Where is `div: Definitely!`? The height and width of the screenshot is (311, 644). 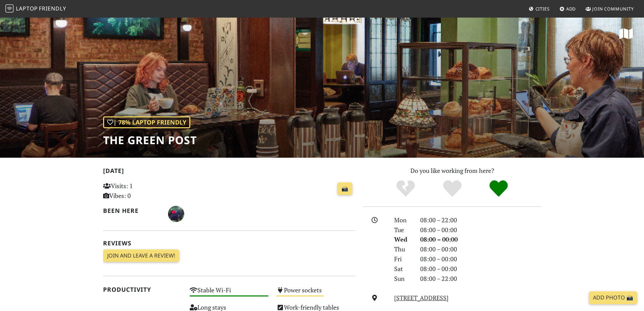
div: Definitely! is located at coordinates (498, 188).